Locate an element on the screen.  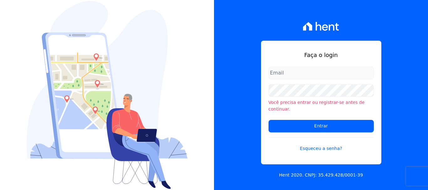
li: Você precisa entrar ou registrar-se antes de continuar. is located at coordinates (321, 106).